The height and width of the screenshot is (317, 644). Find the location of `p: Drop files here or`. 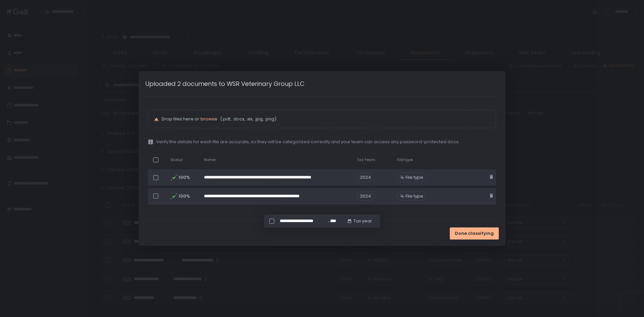

p: Drop files here or is located at coordinates (326, 119).